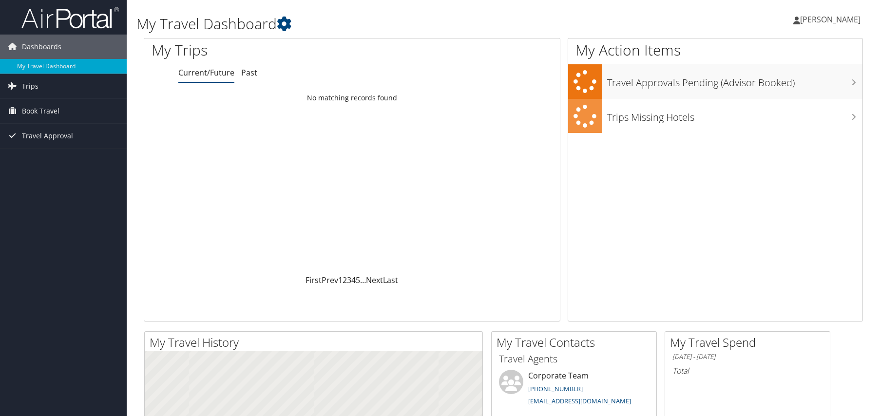  I want to click on span: Book Travel, so click(40, 111).